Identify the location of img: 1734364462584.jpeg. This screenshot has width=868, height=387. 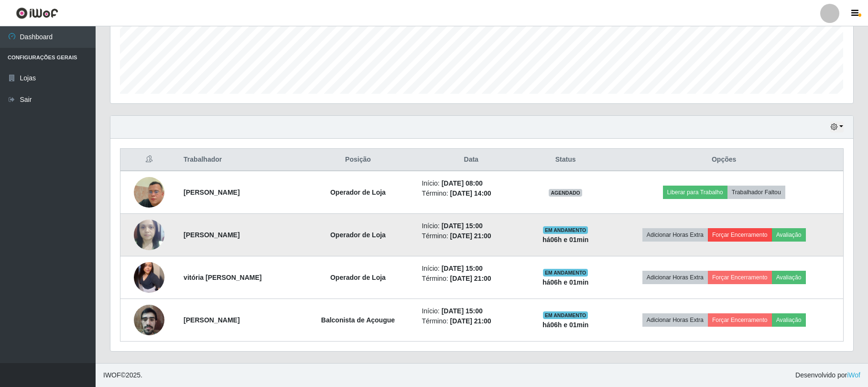
(149, 319).